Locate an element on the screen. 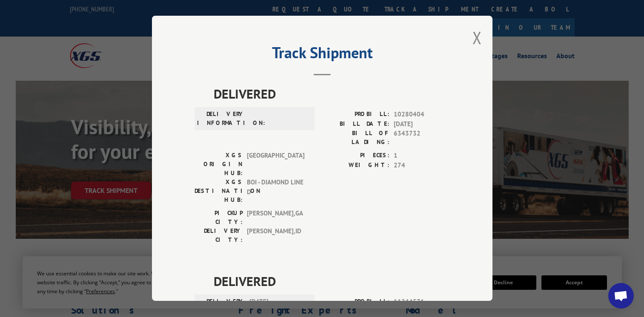  span: 10280404 is located at coordinates (422, 114).